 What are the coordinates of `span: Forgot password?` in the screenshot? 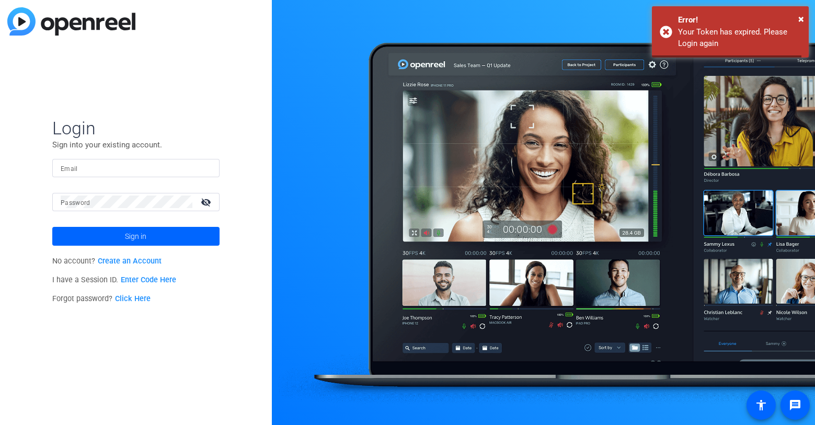 It's located at (101, 299).